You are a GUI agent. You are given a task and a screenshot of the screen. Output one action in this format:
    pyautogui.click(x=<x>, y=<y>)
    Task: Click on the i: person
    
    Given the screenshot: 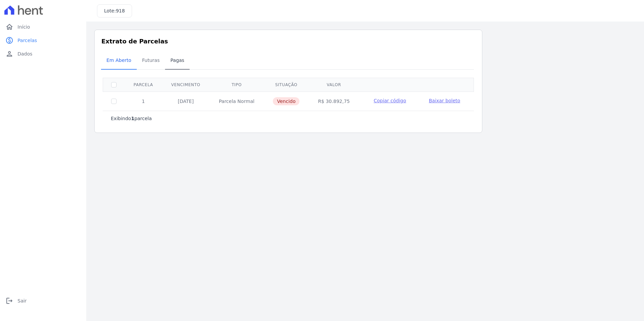 What is the action you would take?
    pyautogui.click(x=10, y=54)
    